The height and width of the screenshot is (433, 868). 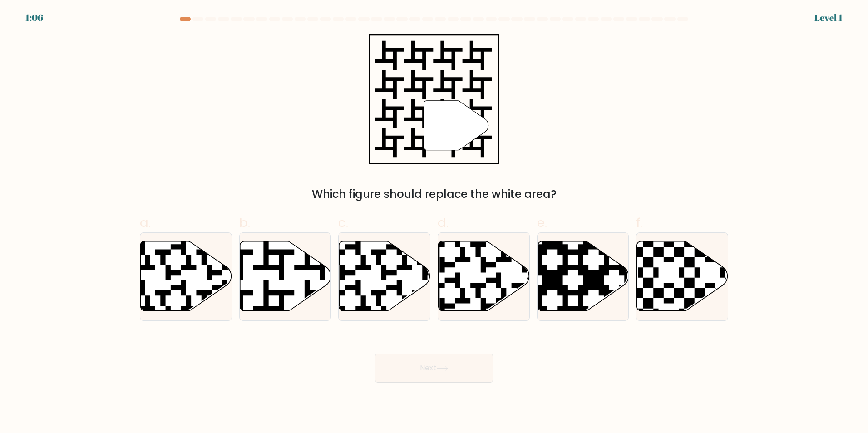 What do you see at coordinates (542, 222) in the screenshot?
I see `span: e.` at bounding box center [542, 222].